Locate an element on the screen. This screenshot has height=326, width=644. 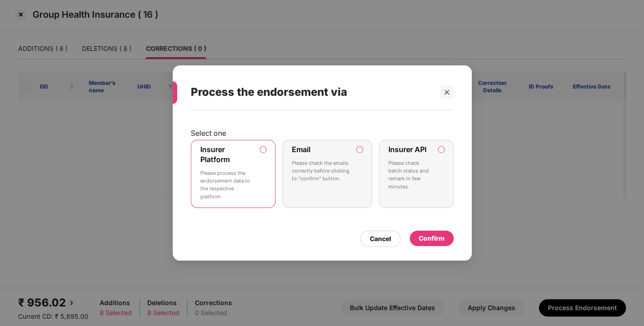
input: Insurer APIPlease check batch status and remark in few minutes. is located at coordinates (441, 149).